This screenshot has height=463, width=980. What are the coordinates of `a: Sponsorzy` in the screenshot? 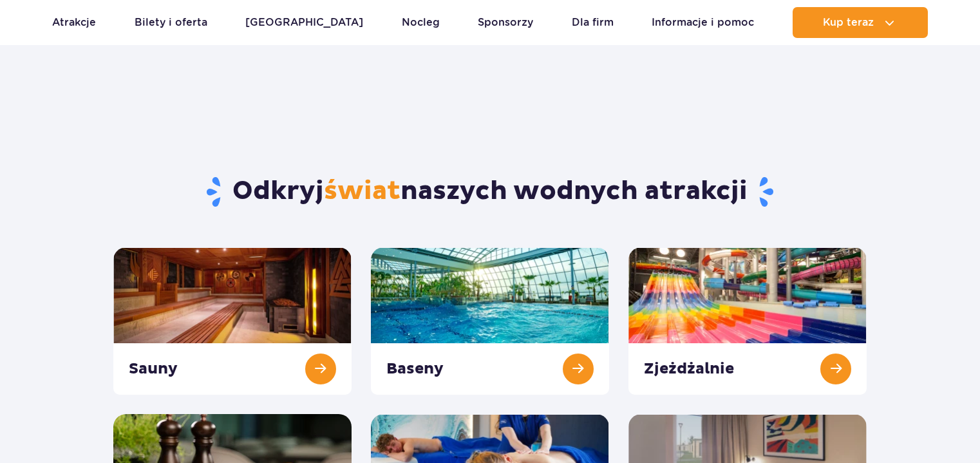 It's located at (506, 22).